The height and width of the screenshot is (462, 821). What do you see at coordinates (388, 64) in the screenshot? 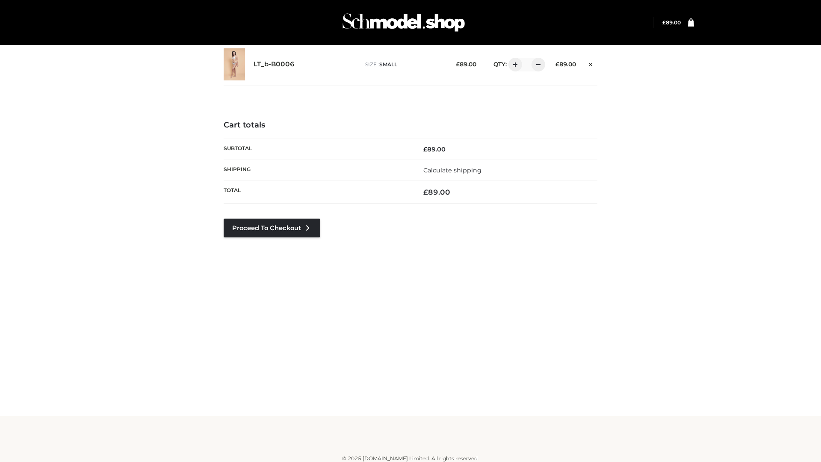
I see `span: SMALL` at bounding box center [388, 64].